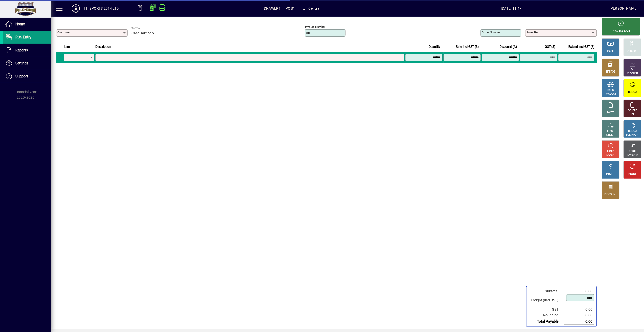  Describe the element at coordinates (103, 47) in the screenshot. I see `span: Description` at that location.